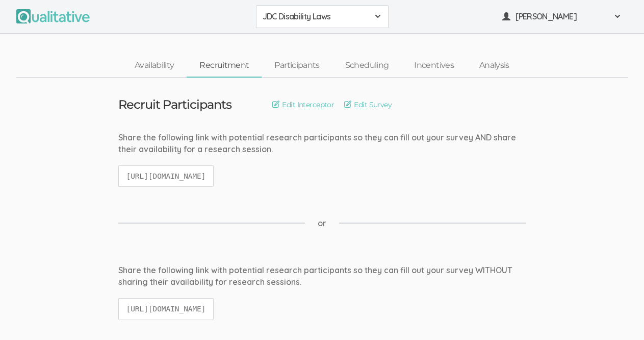 This screenshot has width=644, height=340. Describe the element at coordinates (322, 144) in the screenshot. I see `div: Share the following link with potential research participants so they can fill out your survey AN...` at that location.